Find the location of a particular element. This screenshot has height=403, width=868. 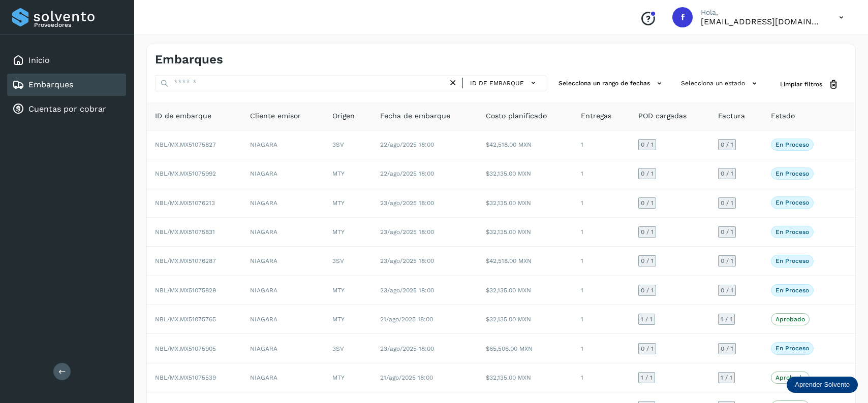

div: Aprender Solvento is located at coordinates (822, 385).